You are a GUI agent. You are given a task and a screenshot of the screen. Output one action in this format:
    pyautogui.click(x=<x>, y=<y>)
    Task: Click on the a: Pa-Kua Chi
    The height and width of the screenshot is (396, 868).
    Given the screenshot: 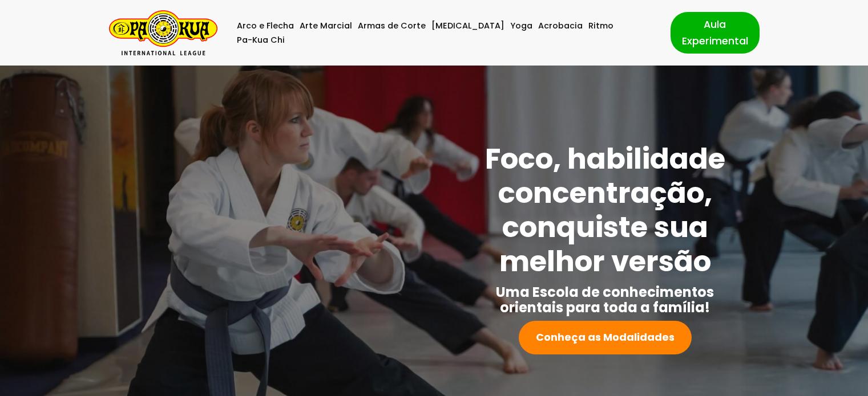 What is the action you would take?
    pyautogui.click(x=261, y=40)
    